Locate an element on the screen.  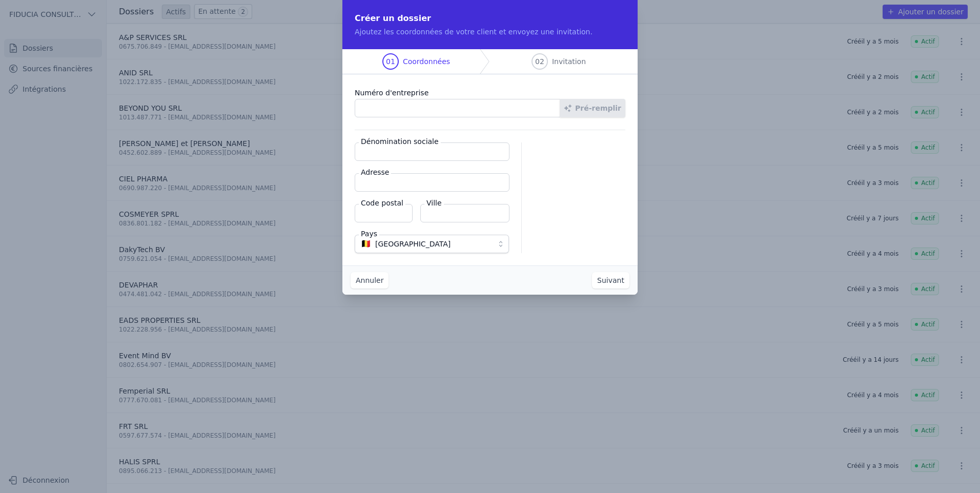
span: 02 is located at coordinates (540, 62).